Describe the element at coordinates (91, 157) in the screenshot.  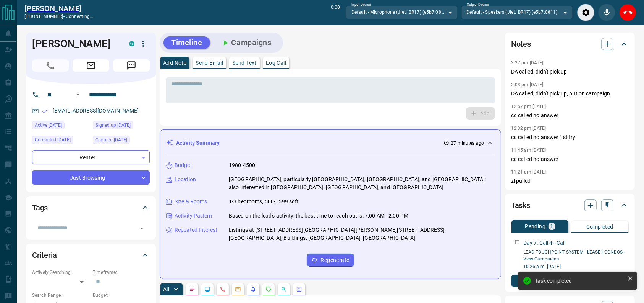
I see `div: Renter` at that location.